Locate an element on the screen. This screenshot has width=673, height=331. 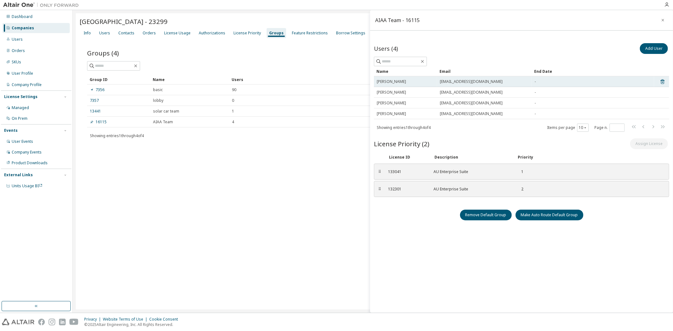
div: Privacy is located at coordinates (93, 320).